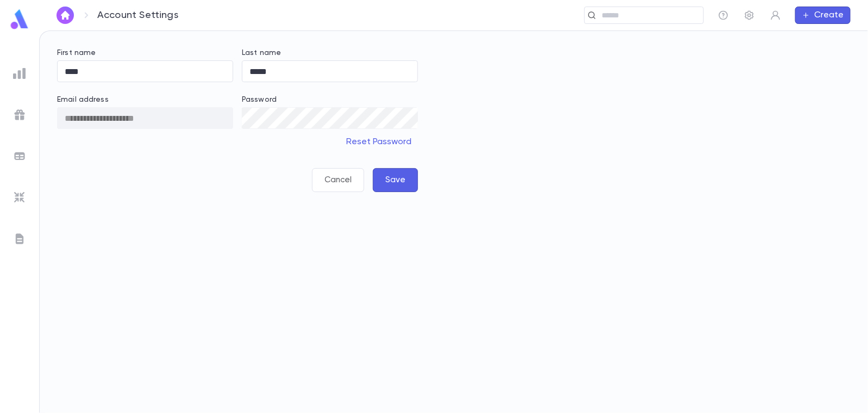  I want to click on button: Save, so click(395, 180).